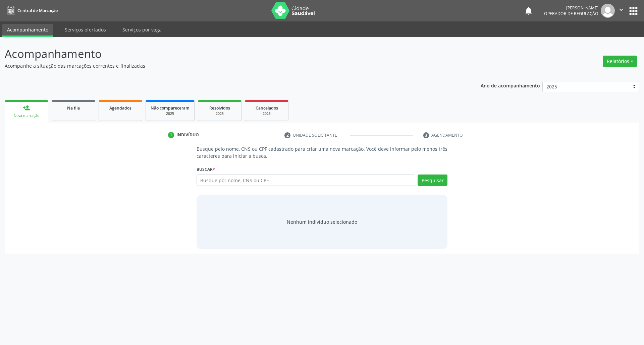 Image resolution: width=644 pixels, height=345 pixels. Describe the element at coordinates (188, 135) in the screenshot. I see `div: Indivíduo` at that location.